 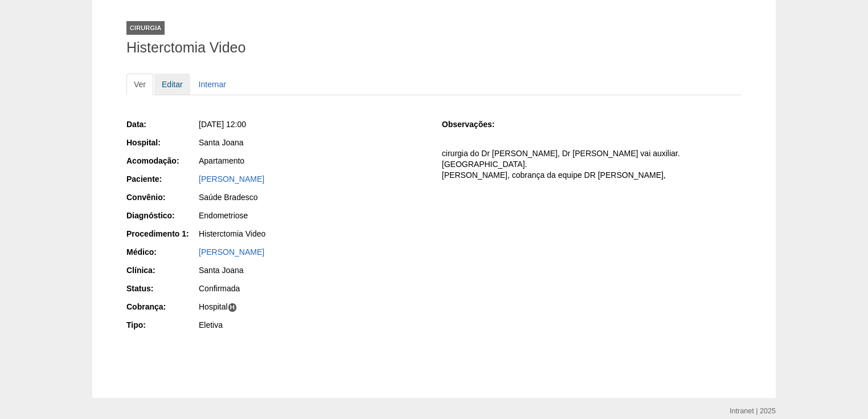 I want to click on div: Médico:, so click(x=162, y=252).